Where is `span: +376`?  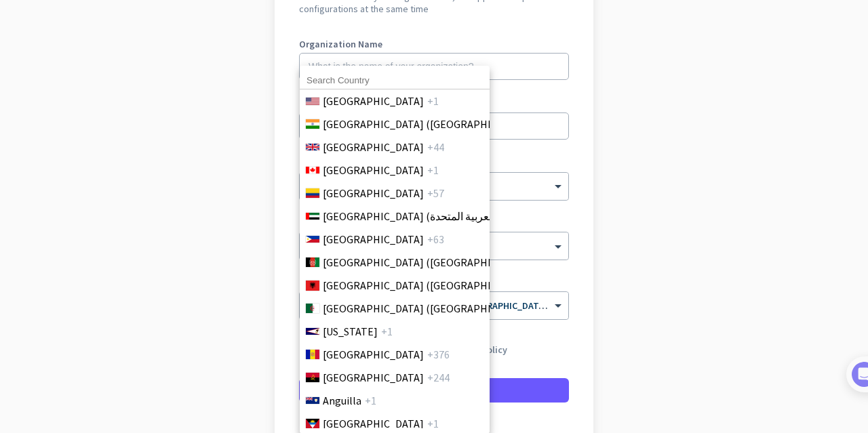 span: +376 is located at coordinates (439, 355).